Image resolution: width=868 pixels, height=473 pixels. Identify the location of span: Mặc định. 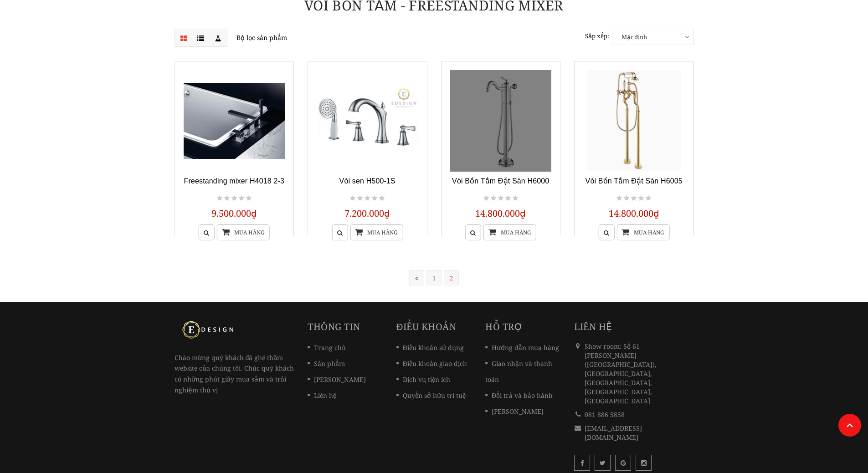
(653, 37).